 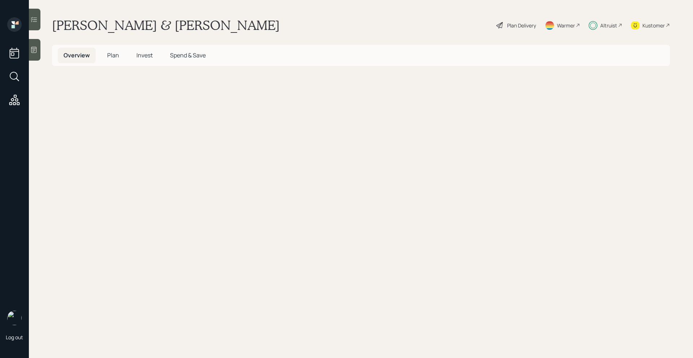 What do you see at coordinates (144, 55) in the screenshot?
I see `span: Invest` at bounding box center [144, 55].